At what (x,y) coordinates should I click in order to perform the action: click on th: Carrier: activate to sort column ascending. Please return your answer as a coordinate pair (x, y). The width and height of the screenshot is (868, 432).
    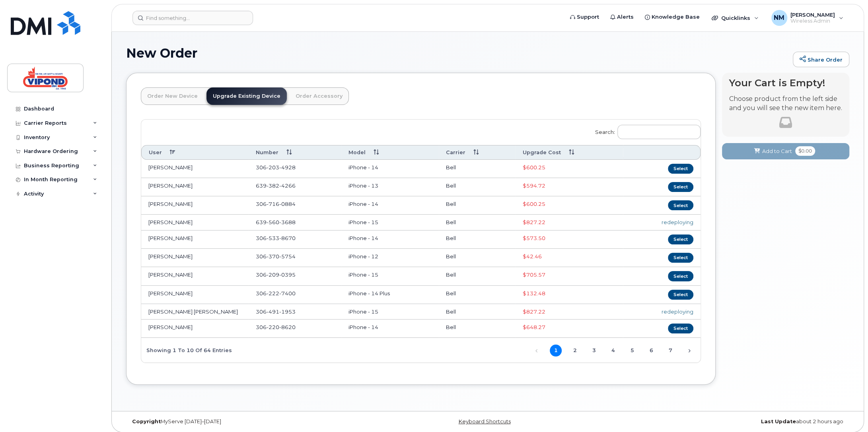
    Looking at the image, I should click on (477, 152).